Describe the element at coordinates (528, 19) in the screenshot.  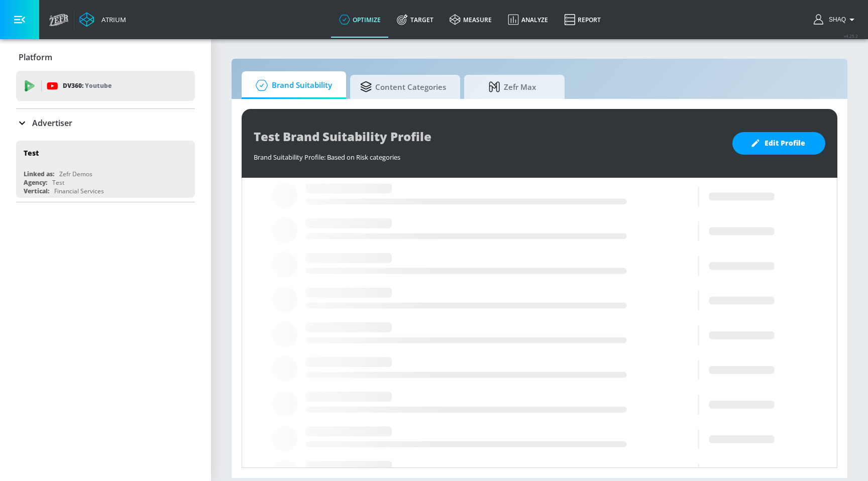
I see `a: Analyze` at that location.